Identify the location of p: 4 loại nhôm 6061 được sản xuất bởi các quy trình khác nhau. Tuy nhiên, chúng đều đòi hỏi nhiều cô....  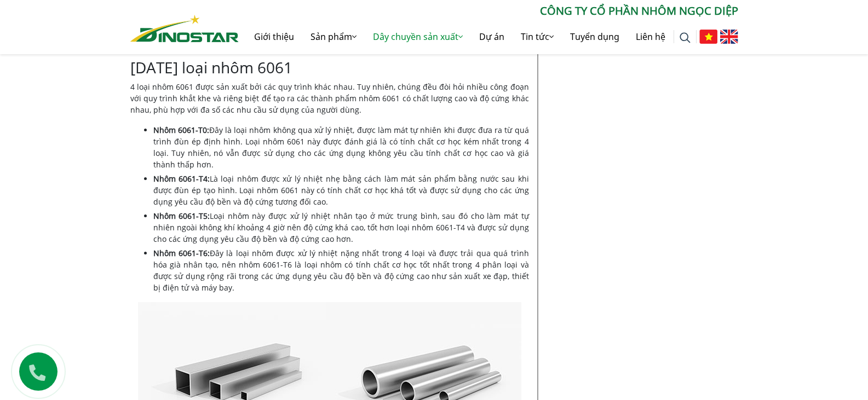
(329, 98).